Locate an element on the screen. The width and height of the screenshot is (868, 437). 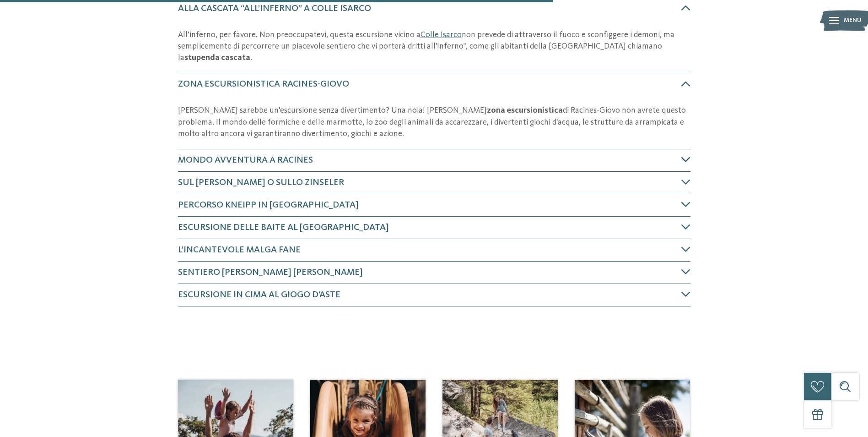
span: Escursione in cima al Giogo d’Aste is located at coordinates (259, 295).